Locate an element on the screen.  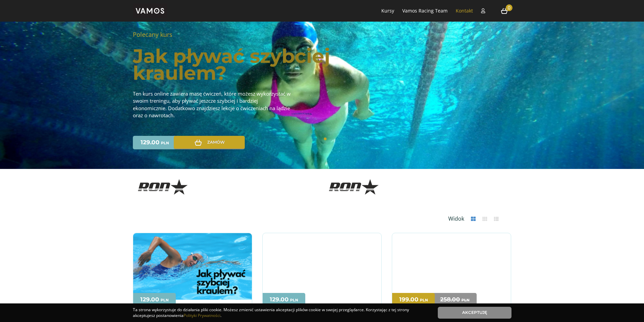
p: Widok is located at coordinates (456, 219).